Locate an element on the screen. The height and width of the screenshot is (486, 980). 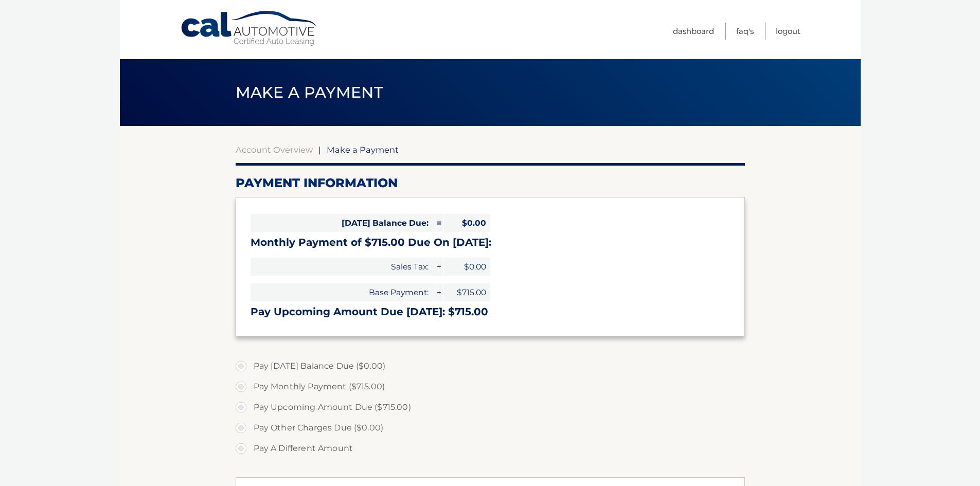
span: Base Payment: is located at coordinates (342, 292).